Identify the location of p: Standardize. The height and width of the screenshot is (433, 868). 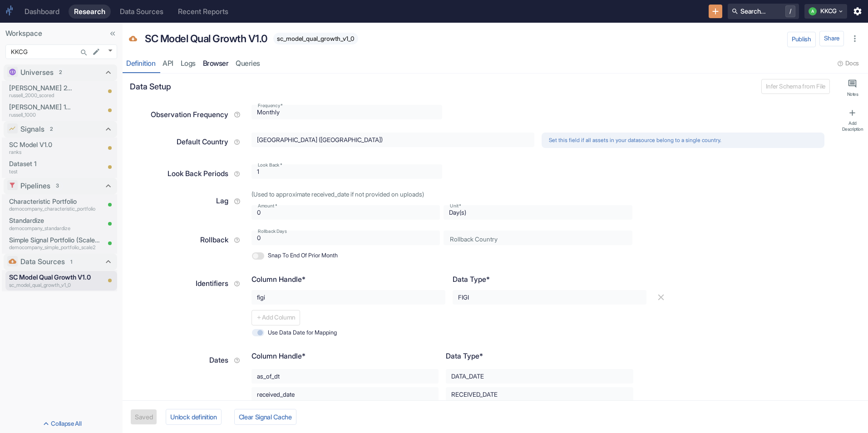
(54, 221).